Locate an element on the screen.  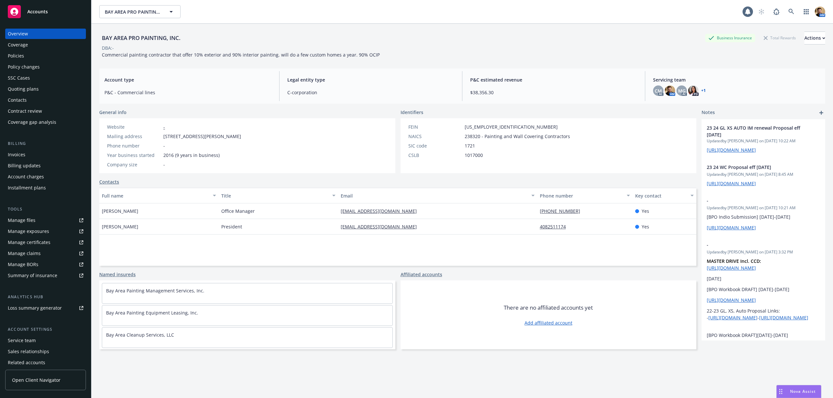
div: Title is located at coordinates (274, 196).